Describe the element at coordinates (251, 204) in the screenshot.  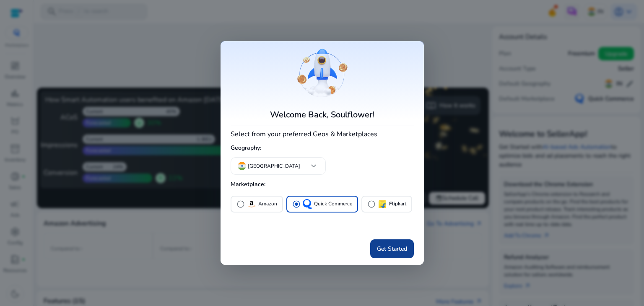
I see `img: amazon.svg` at that location.